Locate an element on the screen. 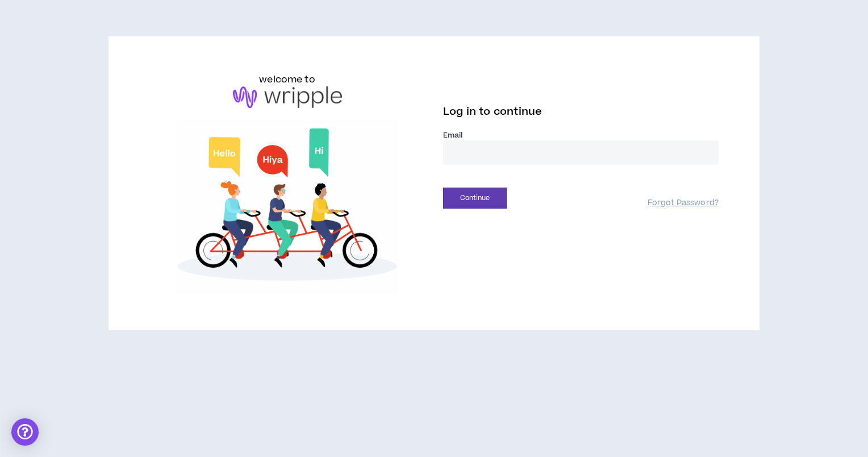 The height and width of the screenshot is (457, 868). img: Welcome to Wripple is located at coordinates (287, 207).